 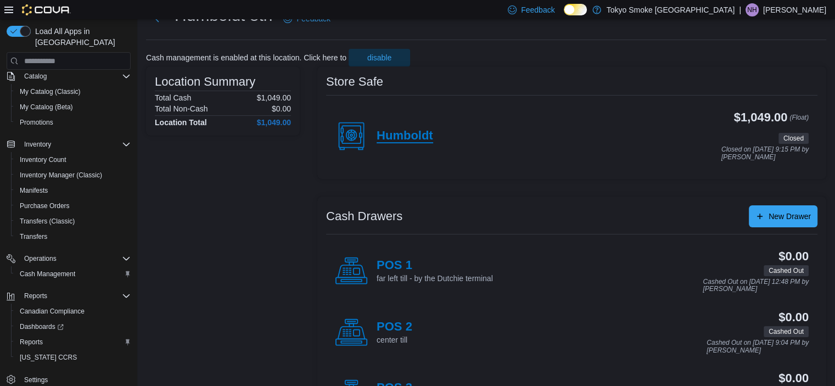 I want to click on div: Naomi Humenny, so click(x=752, y=10).